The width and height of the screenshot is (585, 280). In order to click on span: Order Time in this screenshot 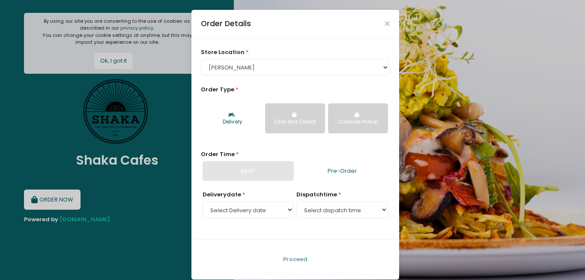, I will do `click(218, 154)`.